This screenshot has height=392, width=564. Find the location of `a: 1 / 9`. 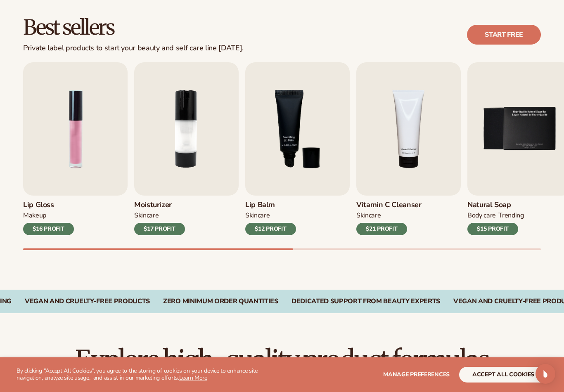

a: 1 / 9 is located at coordinates (75, 149).